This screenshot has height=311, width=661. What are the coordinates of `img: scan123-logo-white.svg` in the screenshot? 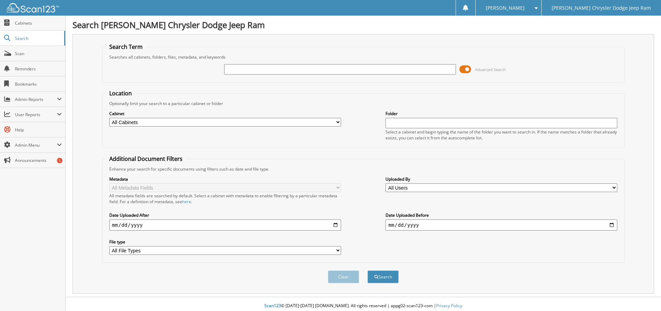 It's located at (33, 8).